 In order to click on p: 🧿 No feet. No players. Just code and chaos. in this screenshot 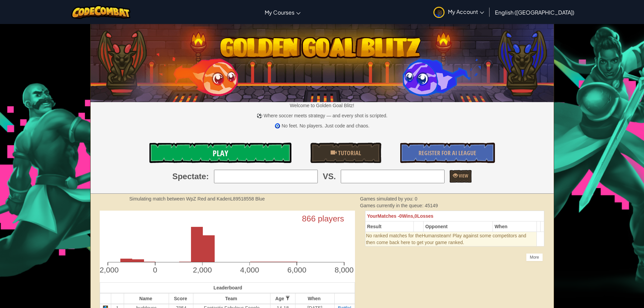, I will do `click(322, 126)`.